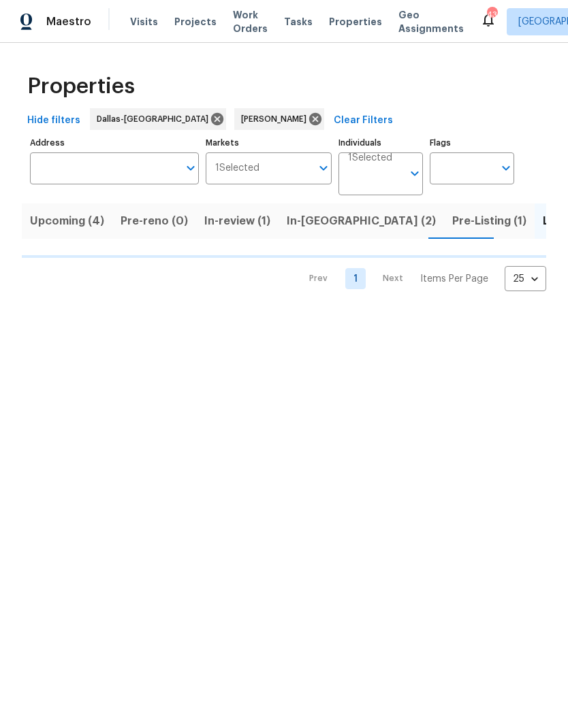  What do you see at coordinates (154, 221) in the screenshot?
I see `span: Pre-reno (0)` at bounding box center [154, 221].